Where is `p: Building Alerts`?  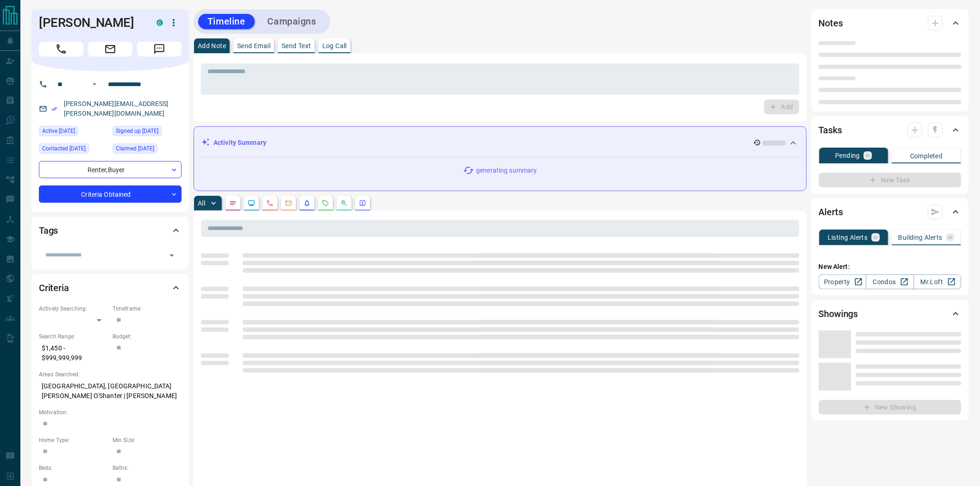
p: Building Alerts is located at coordinates (921, 238).